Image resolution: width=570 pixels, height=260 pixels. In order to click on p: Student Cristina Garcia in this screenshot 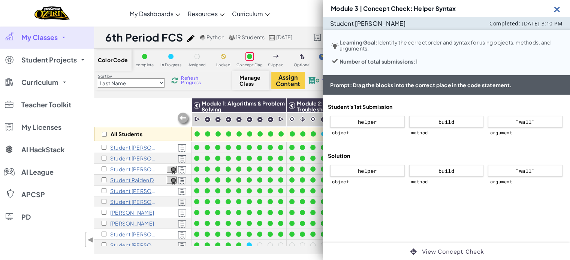, I will do `click(133, 202)`.